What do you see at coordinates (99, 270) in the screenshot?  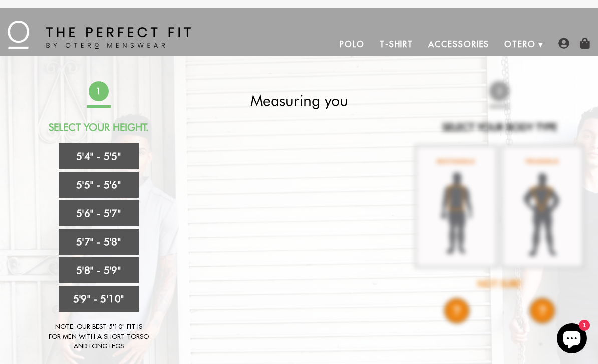 I see `a: 5'8" - 5'9"` at bounding box center [99, 270].